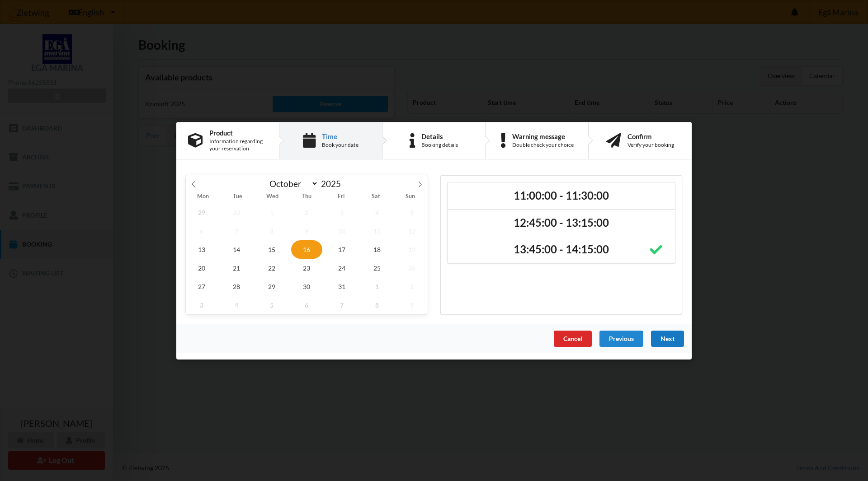  What do you see at coordinates (272, 248) in the screenshot?
I see `span: October 15, 2025` at bounding box center [272, 248].